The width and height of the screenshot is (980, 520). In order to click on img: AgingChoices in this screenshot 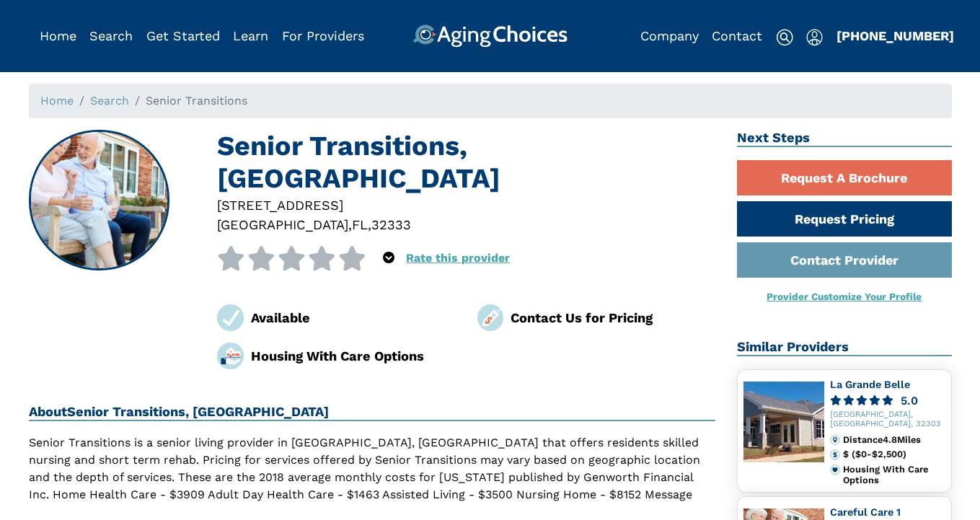, I will do `click(490, 36)`.